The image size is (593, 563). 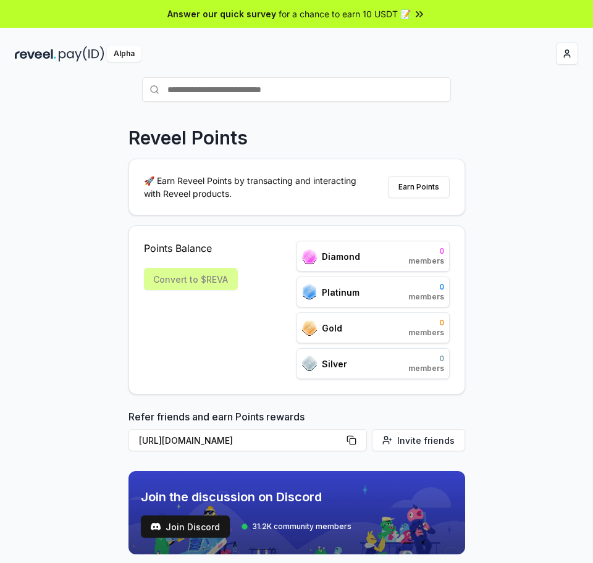 What do you see at coordinates (341, 256) in the screenshot?
I see `span: Diamond` at bounding box center [341, 256].